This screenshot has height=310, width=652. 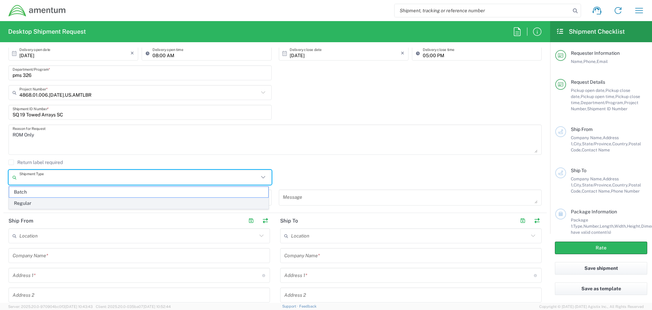 I want to click on a: Support, so click(x=291, y=306).